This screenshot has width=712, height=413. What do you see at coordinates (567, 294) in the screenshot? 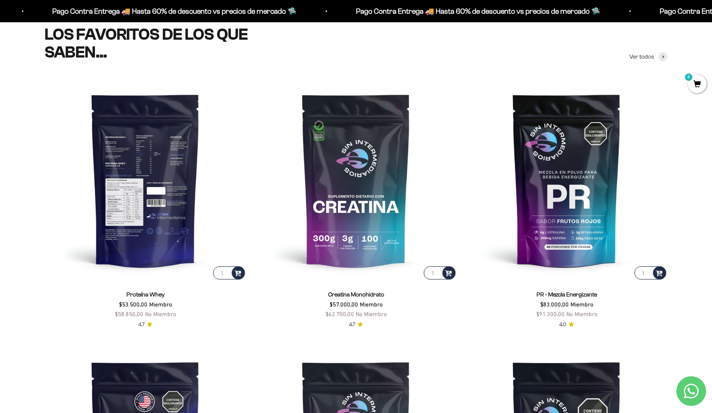
I see `a: PR - Mezcla Energizante` at bounding box center [567, 294].